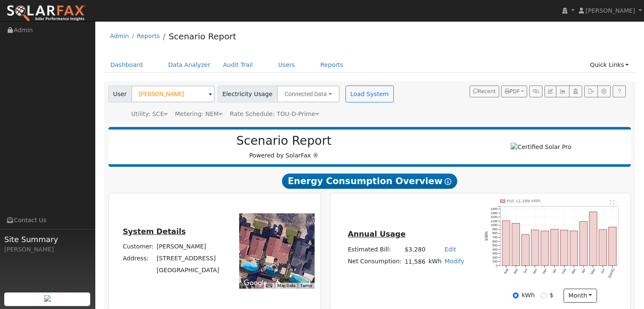 Image resolution: width=644 pixels, height=309 pixels. I want to click on button: Export Interval Data, so click(591, 91).